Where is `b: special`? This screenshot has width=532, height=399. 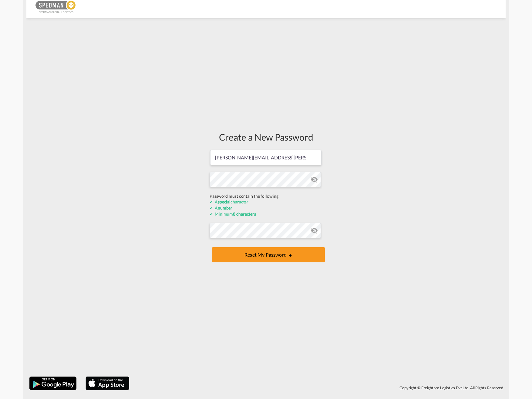
b: special is located at coordinates (224, 202).